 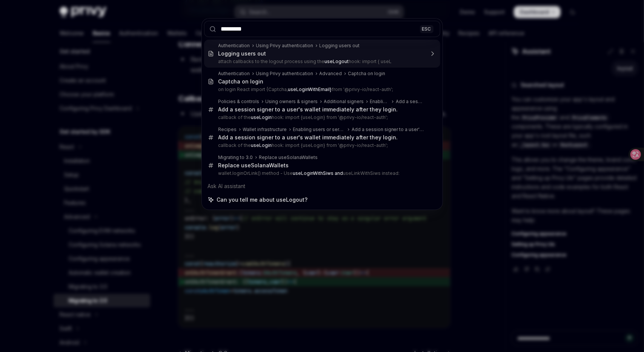 I want to click on div: ESC, so click(x=427, y=29).